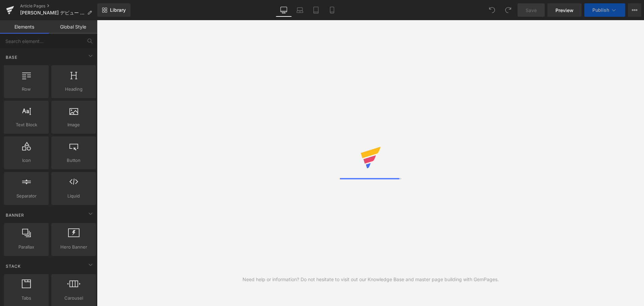  What do you see at coordinates (300, 10) in the screenshot?
I see `a: Laptop` at bounding box center [300, 10].